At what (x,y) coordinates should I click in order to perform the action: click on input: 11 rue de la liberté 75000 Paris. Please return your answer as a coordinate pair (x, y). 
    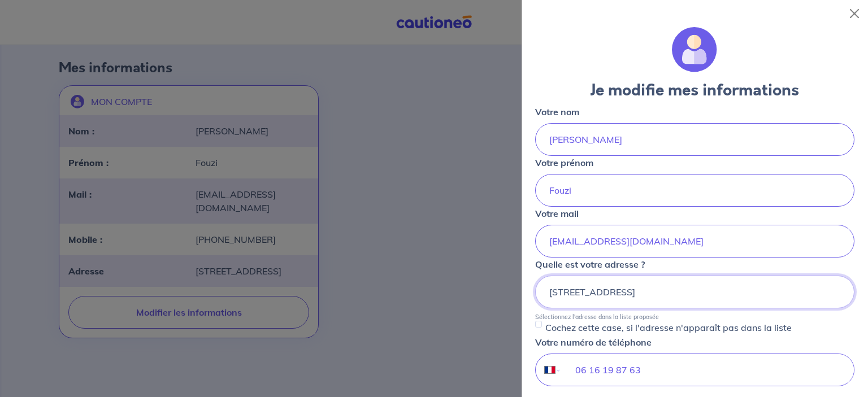
    Looking at the image, I should click on (695, 292).